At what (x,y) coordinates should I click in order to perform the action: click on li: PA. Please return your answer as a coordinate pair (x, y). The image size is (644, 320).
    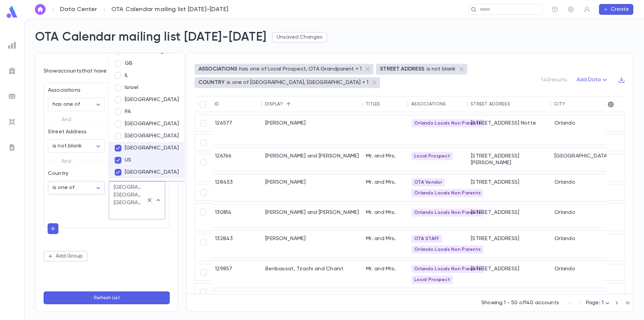
    Looking at the image, I should click on (146, 112).